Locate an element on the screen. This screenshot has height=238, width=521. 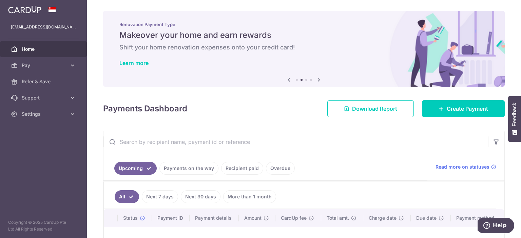
span: Pay is located at coordinates (44, 65).